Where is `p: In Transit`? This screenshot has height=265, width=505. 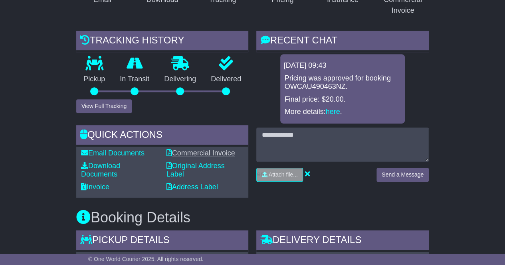 p: In Transit is located at coordinates (134, 79).